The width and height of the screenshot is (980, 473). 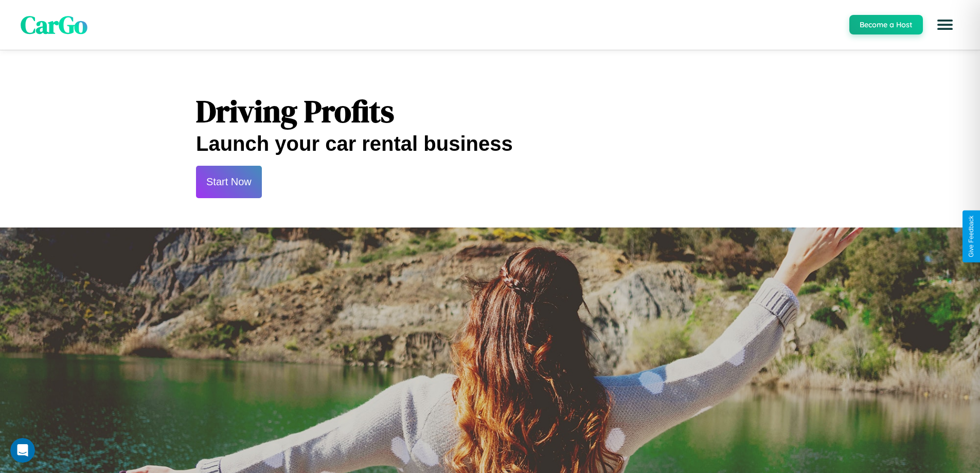 What do you see at coordinates (885, 25) in the screenshot?
I see `button: Become a Host` at bounding box center [885, 25].